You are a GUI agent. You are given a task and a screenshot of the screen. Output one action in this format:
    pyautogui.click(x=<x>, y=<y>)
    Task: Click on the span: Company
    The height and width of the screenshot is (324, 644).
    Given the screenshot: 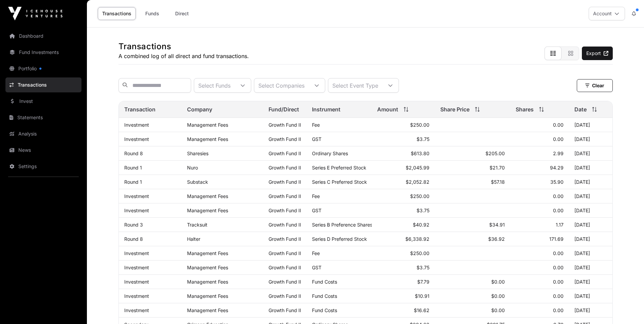 What is the action you would take?
    pyautogui.click(x=200, y=109)
    